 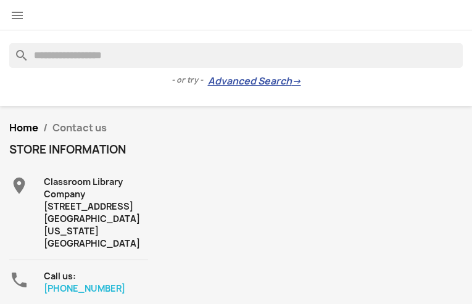 I want to click on a: Home, so click(x=23, y=128).